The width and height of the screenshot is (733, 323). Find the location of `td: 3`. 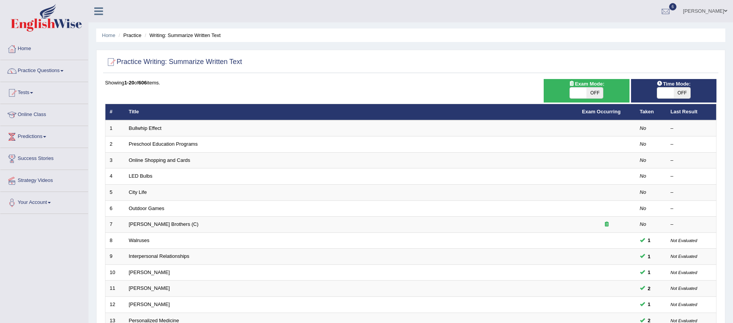

td: 3 is located at coordinates (115, 160).